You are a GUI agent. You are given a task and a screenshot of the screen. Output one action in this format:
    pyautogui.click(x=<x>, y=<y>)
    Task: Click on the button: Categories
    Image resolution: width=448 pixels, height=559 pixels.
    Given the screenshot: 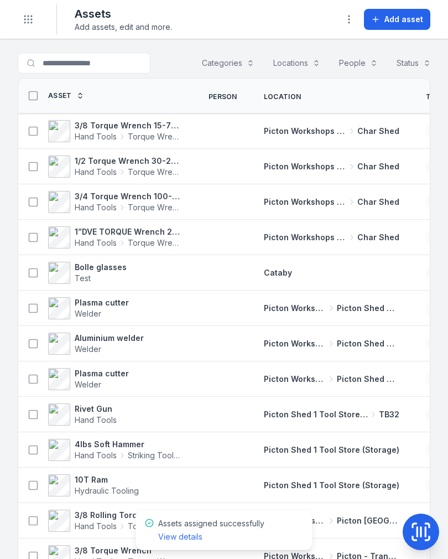 What is the action you would take?
    pyautogui.click(x=228, y=63)
    